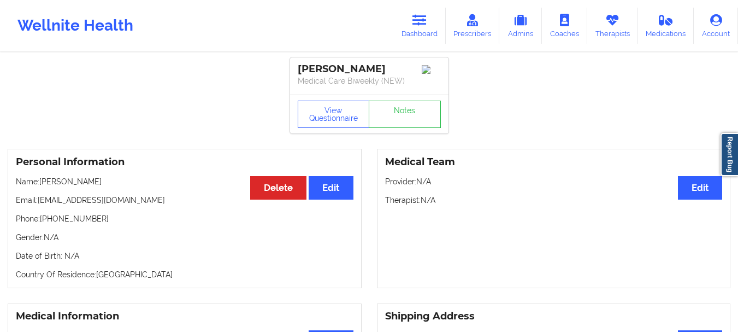 The width and height of the screenshot is (738, 332). I want to click on h3: Medical Team, so click(554, 162).